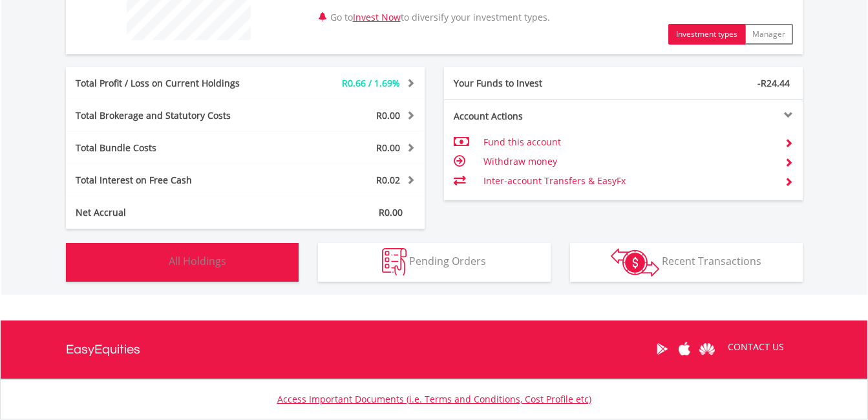  I want to click on span: -R24.44, so click(774, 83).